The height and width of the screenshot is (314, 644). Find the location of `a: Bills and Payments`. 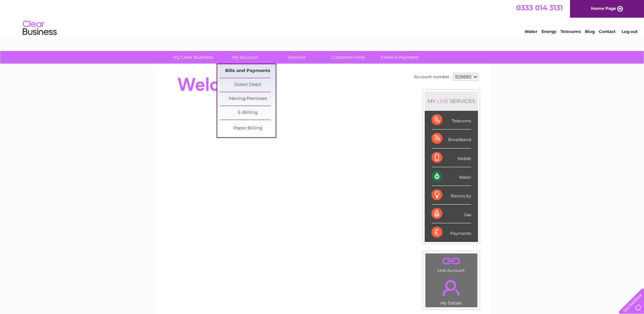

a: Bills and Payments is located at coordinates (247, 71).